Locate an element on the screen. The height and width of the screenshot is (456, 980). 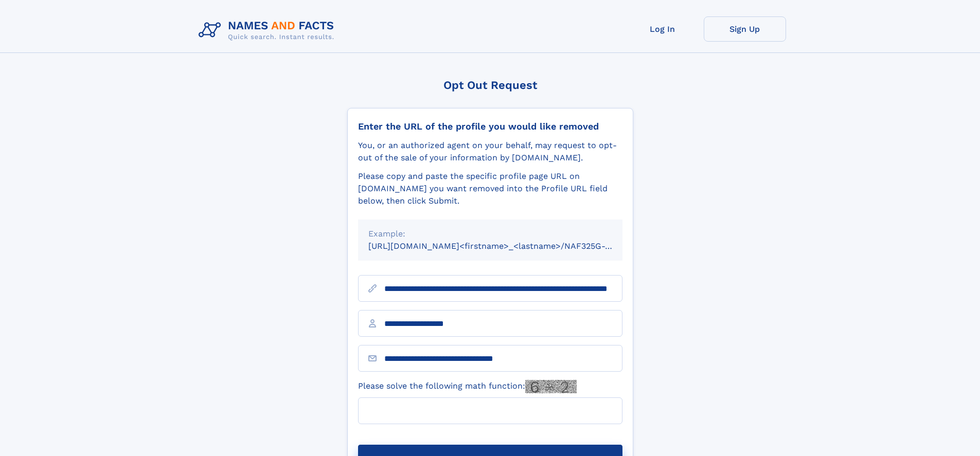
div: Opt Out Request is located at coordinates (490, 85).